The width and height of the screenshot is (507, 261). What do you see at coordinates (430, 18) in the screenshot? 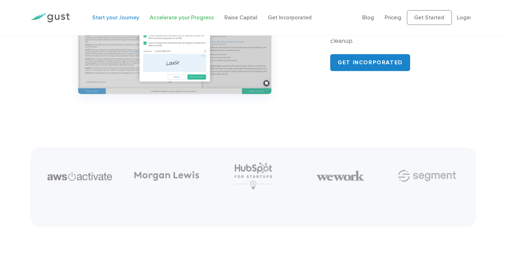
I see `a: Get Started` at bounding box center [430, 18].